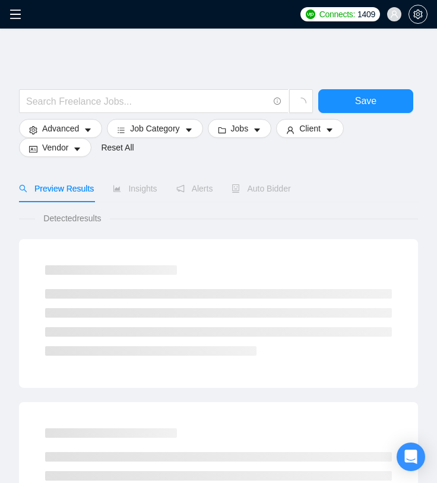 This screenshot has height=483, width=437. What do you see at coordinates (261, 188) in the screenshot?
I see `span: Auto Bidder` at bounding box center [261, 188].